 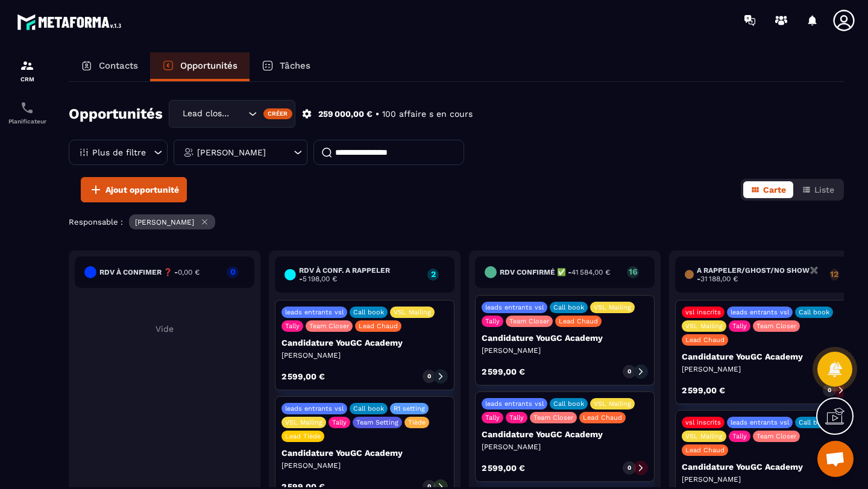 What do you see at coordinates (142, 190) in the screenshot?
I see `span: Ajout opportunité` at bounding box center [142, 190].